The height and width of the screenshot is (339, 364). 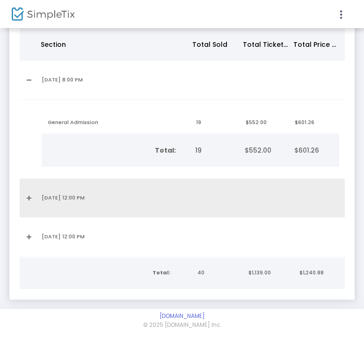 What do you see at coordinates (73, 122) in the screenshot?
I see `span: General Admission` at bounding box center [73, 122].